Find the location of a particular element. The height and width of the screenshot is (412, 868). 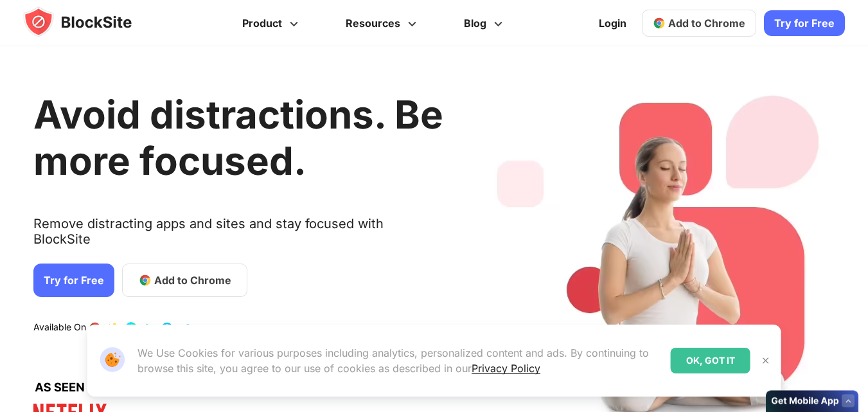

img: blocksite-icon.5d769676.svg is located at coordinates (90, 22).